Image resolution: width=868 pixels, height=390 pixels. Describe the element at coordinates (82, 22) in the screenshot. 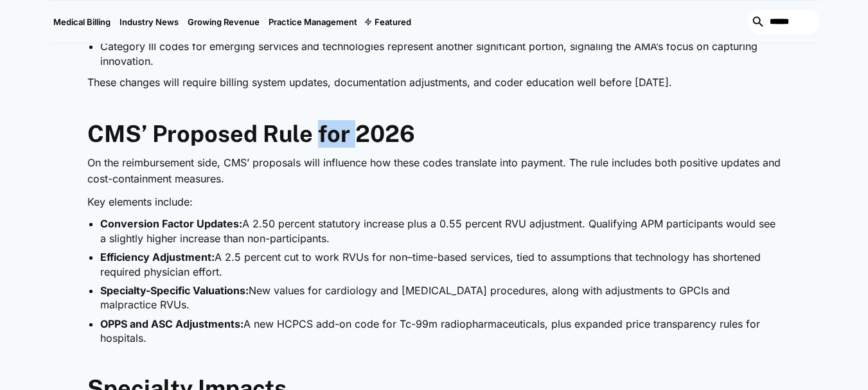

I see `a: Medical Billing` at that location.